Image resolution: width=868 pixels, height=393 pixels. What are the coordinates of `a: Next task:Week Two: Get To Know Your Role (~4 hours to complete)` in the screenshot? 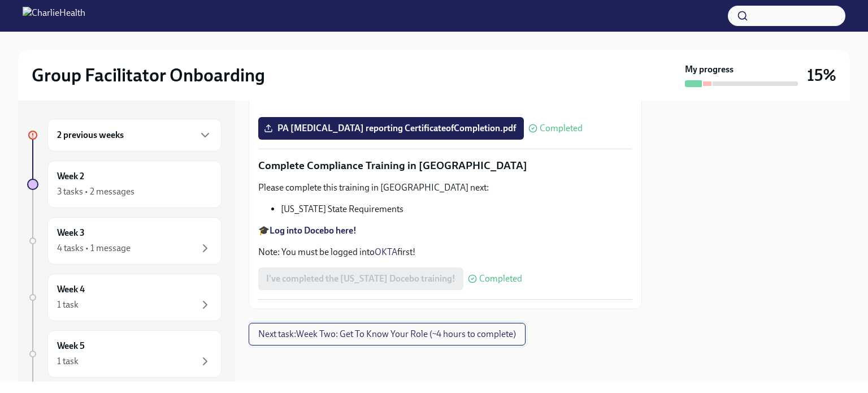 It's located at (387, 334).